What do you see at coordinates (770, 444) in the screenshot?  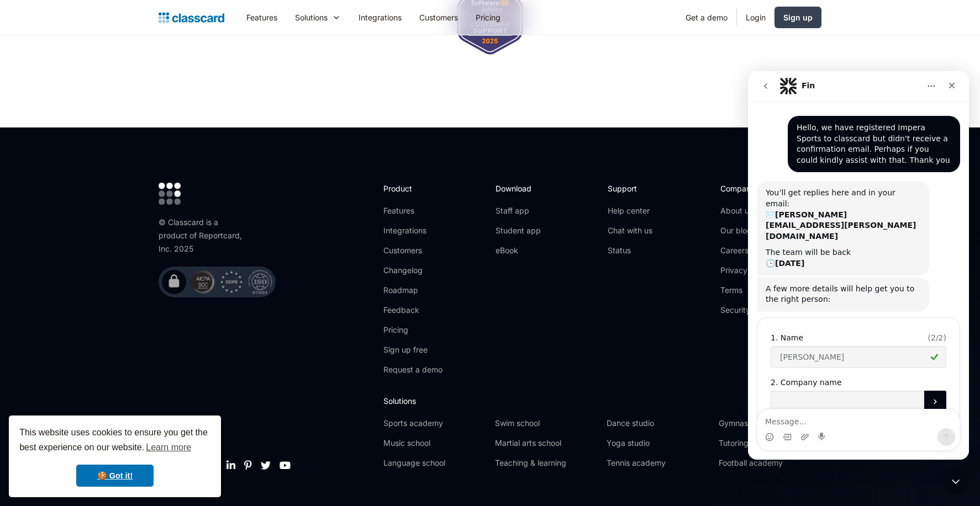 I see `a: Tutoring` at bounding box center [770, 444].